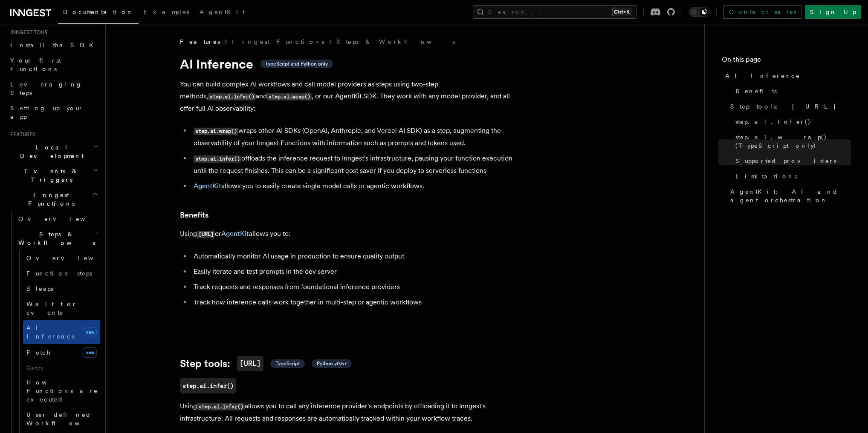  What do you see at coordinates (350, 234) in the screenshot?
I see `p: Using or allows you to:` at bounding box center [350, 234].